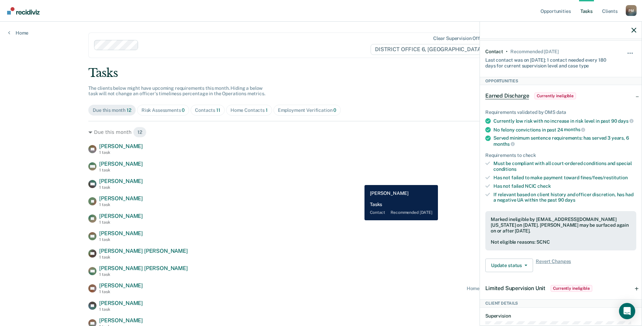  What do you see at coordinates (565, 141) in the screenshot?
I see `div: Served minimum sentence requirements: has served 3 years, 6` at bounding box center [565, 141].